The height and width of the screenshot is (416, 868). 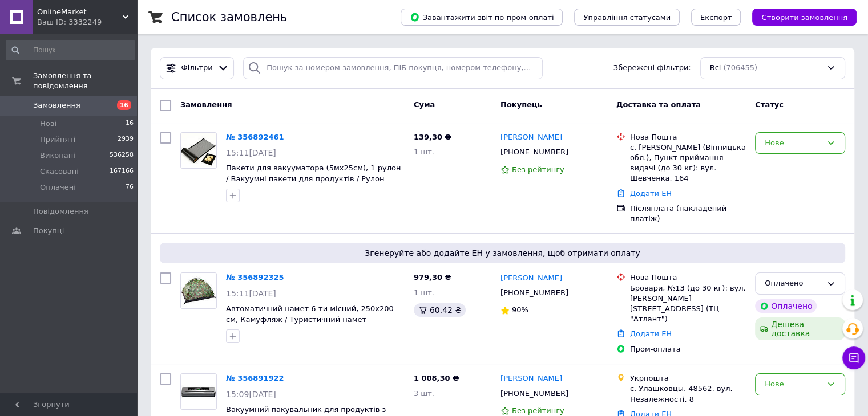 I want to click on div: Пром-оплата, so click(x=687, y=350).